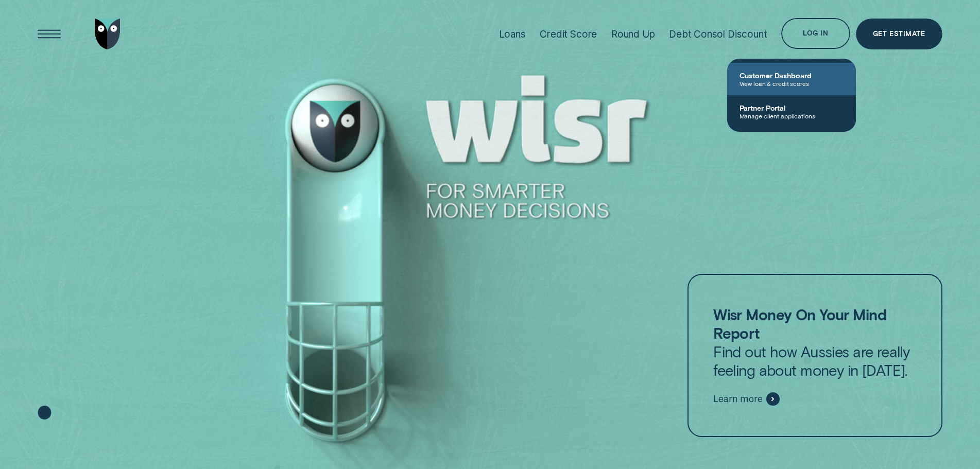  Describe the element at coordinates (791, 79) in the screenshot. I see `a: Customer DashboardView loan & credit scores` at that location.